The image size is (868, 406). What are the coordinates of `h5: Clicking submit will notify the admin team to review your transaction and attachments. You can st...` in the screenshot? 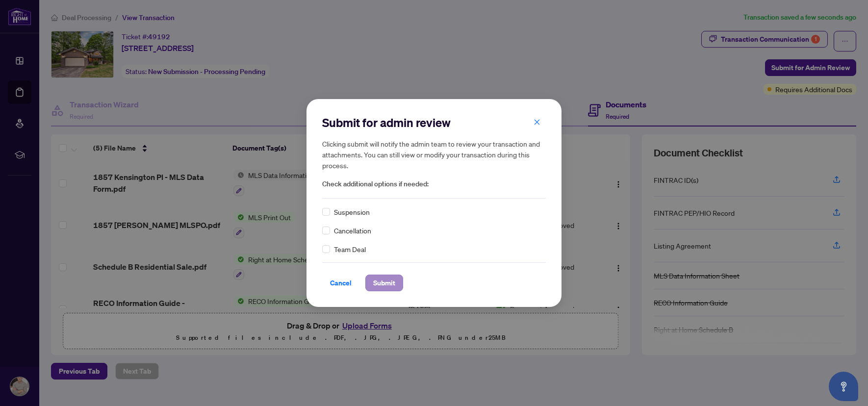 It's located at (434, 155).